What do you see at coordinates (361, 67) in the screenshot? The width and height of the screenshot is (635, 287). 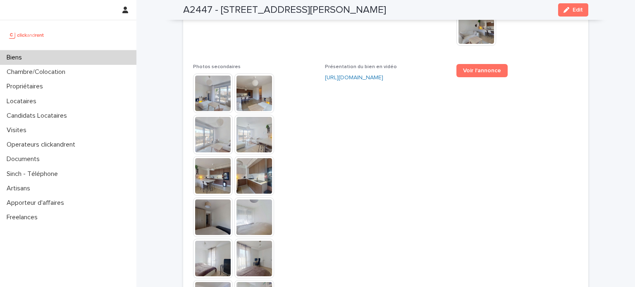 I see `span: Présentation du bien en vidéo` at bounding box center [361, 67].